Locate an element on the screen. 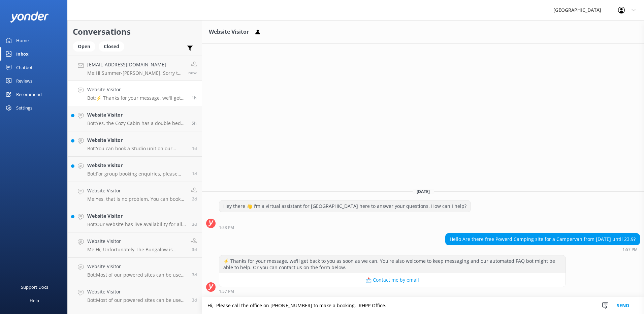 This screenshot has width=644, height=314. p: Bot: ⚡ Thanks for your message, we'll get back to you as soon as we can. You're also welcome to k... is located at coordinates (137, 98).